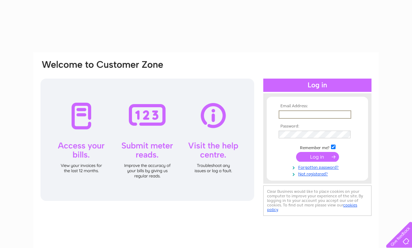  What do you see at coordinates (317, 147) in the screenshot?
I see `td: Remember me?` at bounding box center [317, 147].